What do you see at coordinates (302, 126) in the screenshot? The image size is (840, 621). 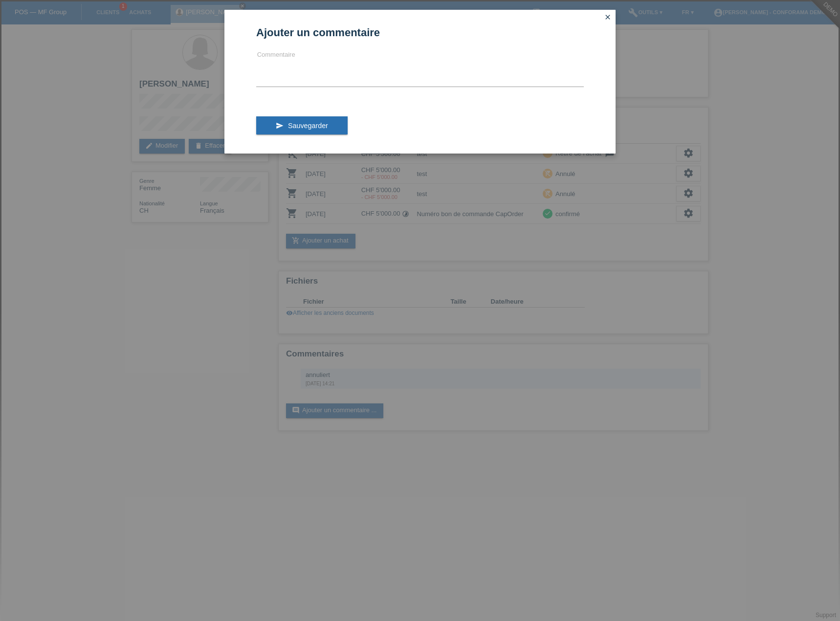 I see `button: send Sauvegarder` at bounding box center [302, 126].